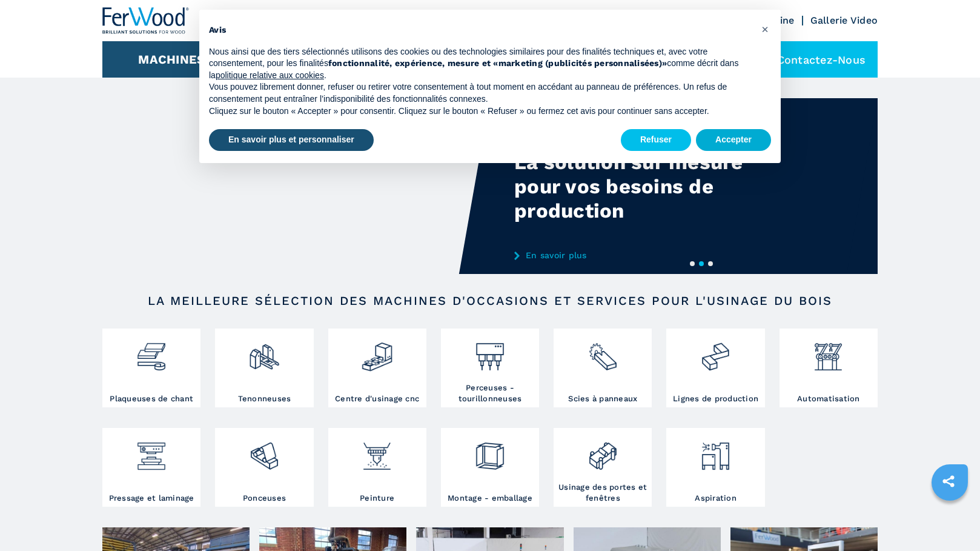  I want to click on h3: Montage - emballage, so click(490, 498).